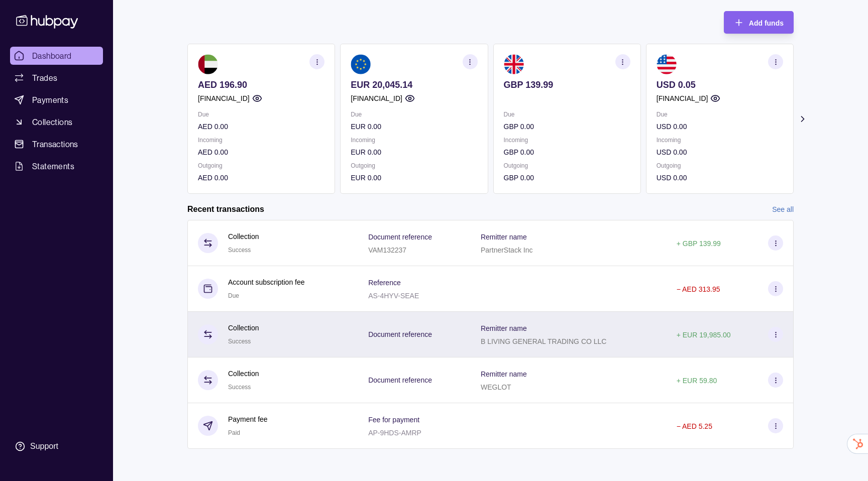 This screenshot has width=868, height=481. I want to click on p: AED 196.90, so click(261, 85).